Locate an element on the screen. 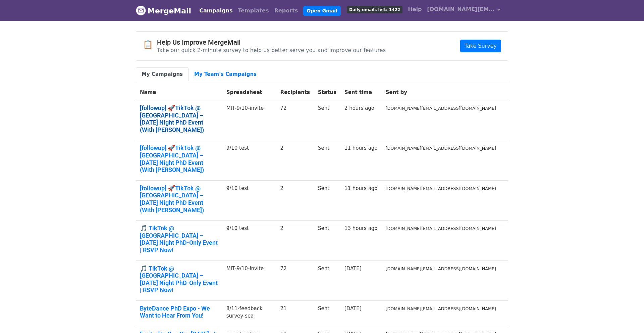 The width and height of the screenshot is (644, 333). a: MergeMail is located at coordinates (164, 11).